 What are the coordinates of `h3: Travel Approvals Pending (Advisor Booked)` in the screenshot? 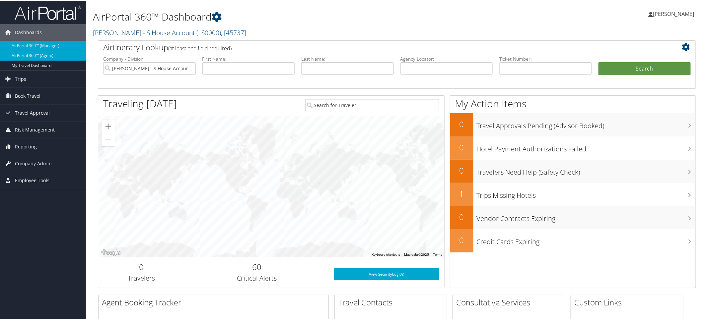 It's located at (586, 124).